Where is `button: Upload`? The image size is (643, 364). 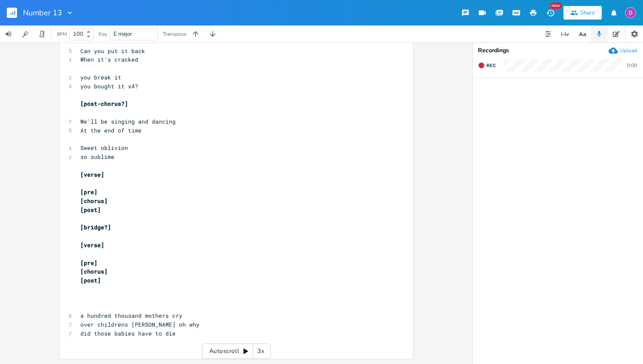 button: Upload is located at coordinates (623, 51).